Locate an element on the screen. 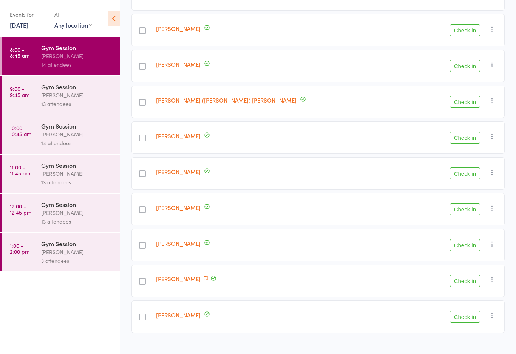 Image resolution: width=516 pixels, height=354 pixels. time: 10:00 - 10:45 am is located at coordinates (20, 131).